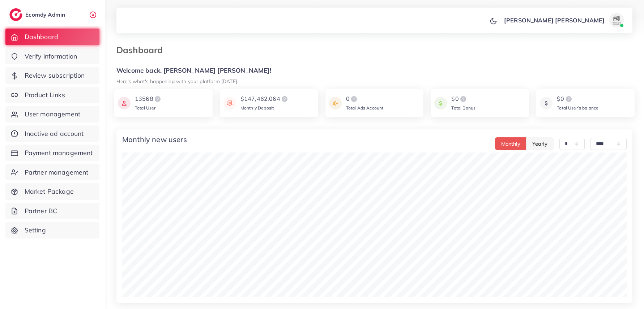 The height and width of the screenshot is (309, 644). I want to click on div: $147,462.064, so click(265, 99).